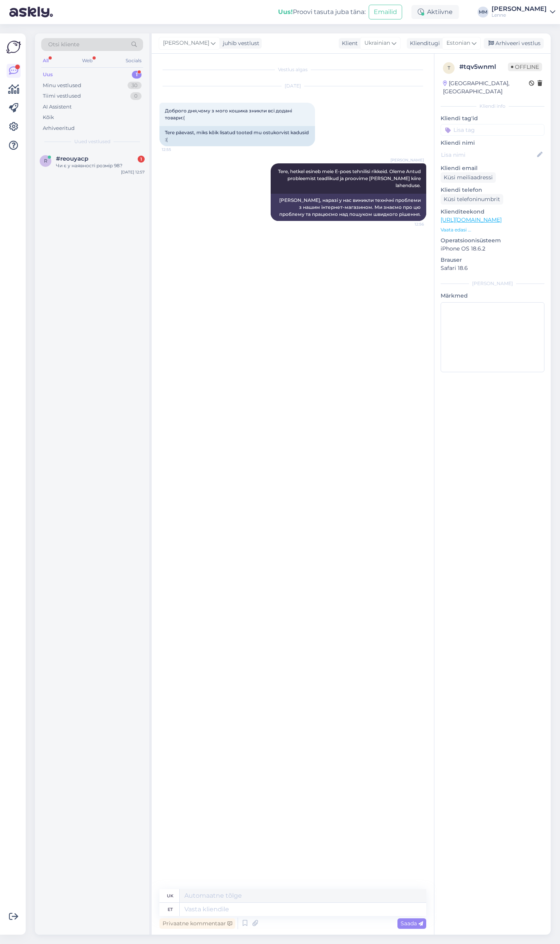 This screenshot has height=944, width=560. What do you see at coordinates (435, 12) in the screenshot?
I see `div: Aktiivne` at bounding box center [435, 12].